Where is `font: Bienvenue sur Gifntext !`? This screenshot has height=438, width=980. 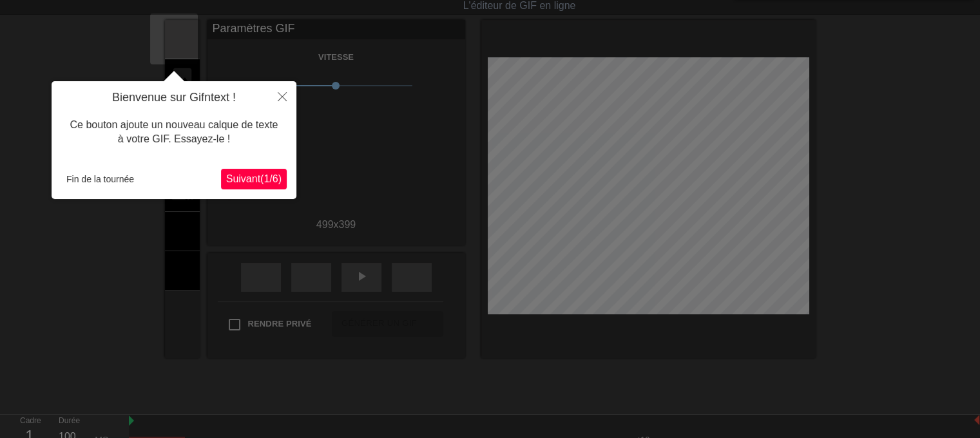
font: Bienvenue sur Gifntext ! is located at coordinates (174, 97).